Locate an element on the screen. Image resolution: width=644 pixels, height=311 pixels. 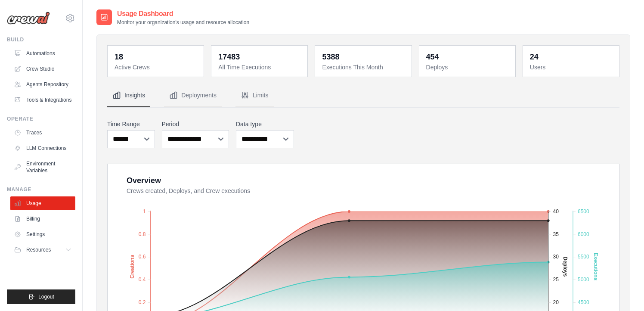
dt: Crews created, Deploys, and Crew executions is located at coordinates (368, 191).